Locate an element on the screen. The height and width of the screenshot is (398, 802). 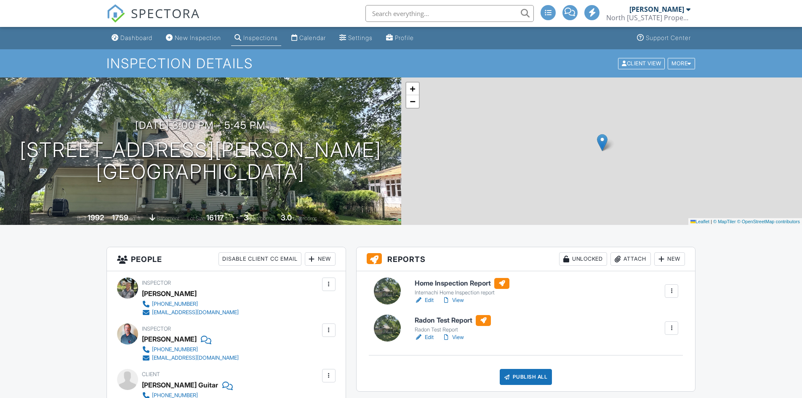
div: 1992 is located at coordinates (96, 217).